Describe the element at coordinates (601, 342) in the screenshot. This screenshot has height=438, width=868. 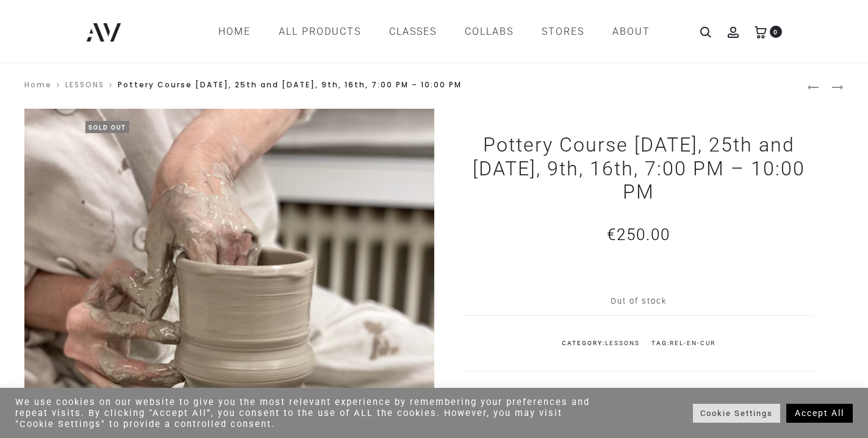
I see `span: Category:` at that location.